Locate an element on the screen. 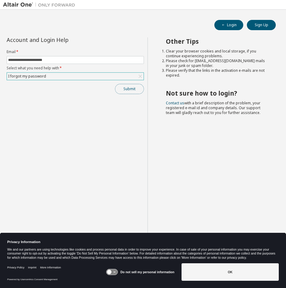 Image resolution: width=286 pixels, height=288 pixels. label: Email is located at coordinates (75, 52).